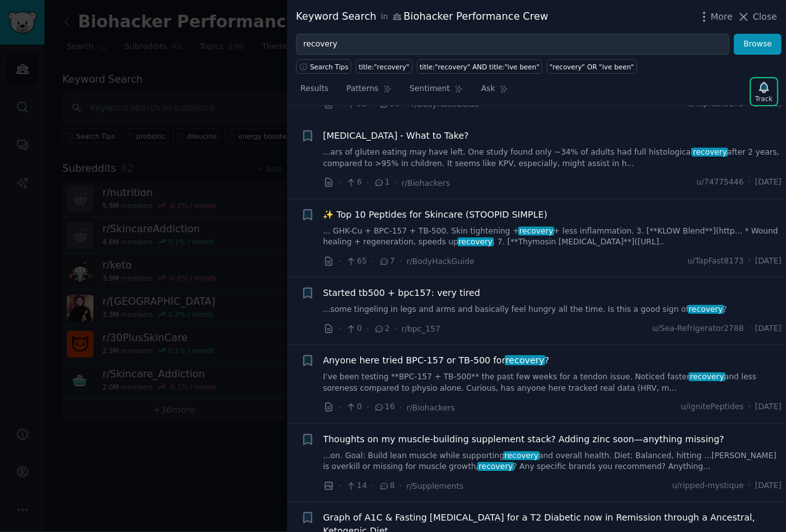 This screenshot has height=532, width=786. I want to click on span: Started tb500 + bpc157: very tired, so click(402, 293).